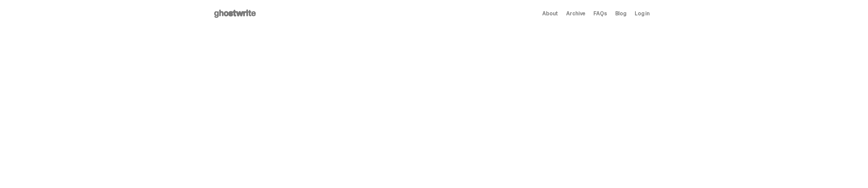 This screenshot has height=188, width=868. Describe the element at coordinates (642, 14) in the screenshot. I see `a: Log in` at that location.